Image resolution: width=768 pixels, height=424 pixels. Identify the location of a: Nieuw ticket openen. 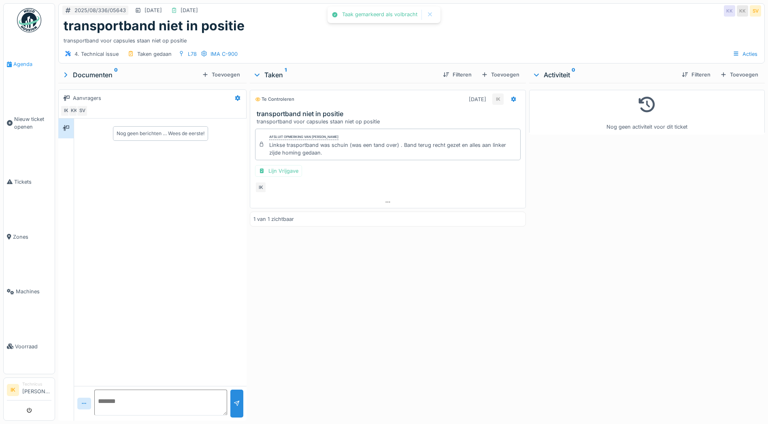
(29, 123).